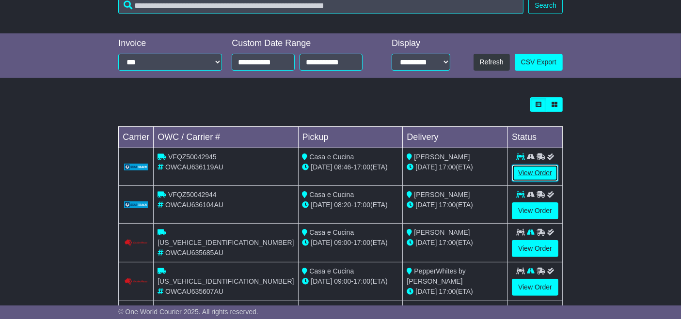  What do you see at coordinates (194, 253) in the screenshot?
I see `span: OWCAU635685AU` at bounding box center [194, 253].